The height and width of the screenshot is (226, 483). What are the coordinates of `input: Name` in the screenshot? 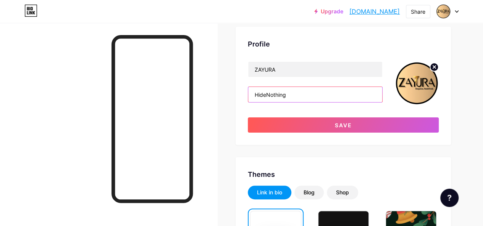 It's located at (315, 69).